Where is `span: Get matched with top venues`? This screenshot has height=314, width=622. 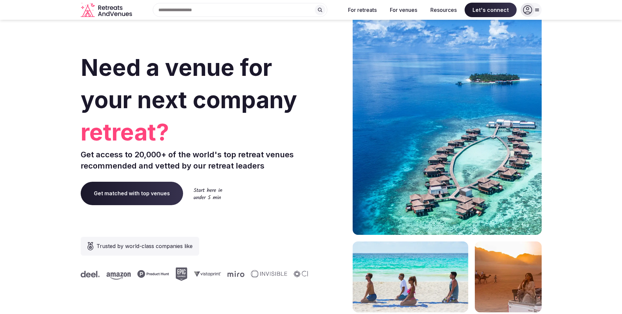
span: Get matched with top venues is located at coordinates (132, 193).